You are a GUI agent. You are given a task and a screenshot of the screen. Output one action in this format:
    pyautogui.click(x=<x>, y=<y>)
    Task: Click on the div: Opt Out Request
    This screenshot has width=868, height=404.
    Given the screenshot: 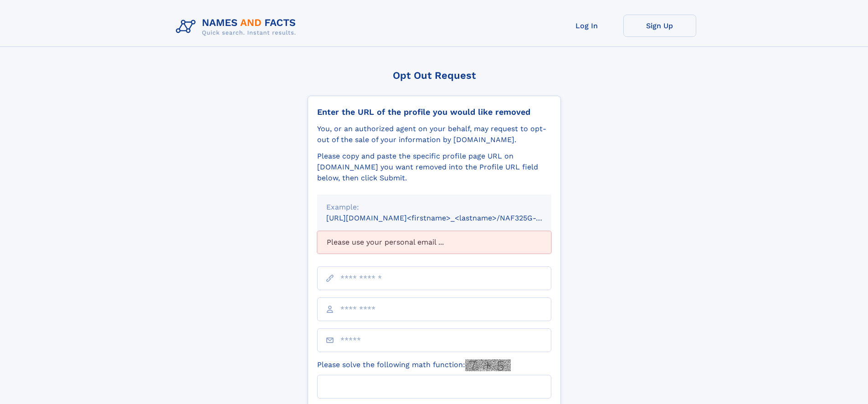 What is the action you would take?
    pyautogui.click(x=434, y=75)
    